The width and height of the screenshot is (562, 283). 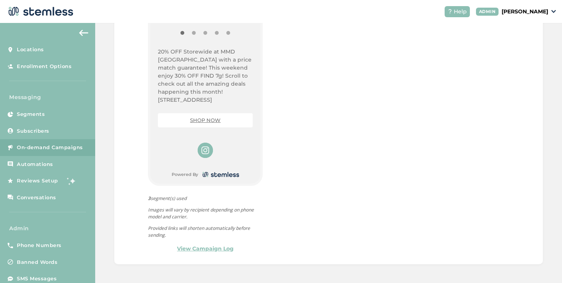 What do you see at coordinates (543, 265) in the screenshot?
I see `div: Chat Widget` at bounding box center [543, 265].